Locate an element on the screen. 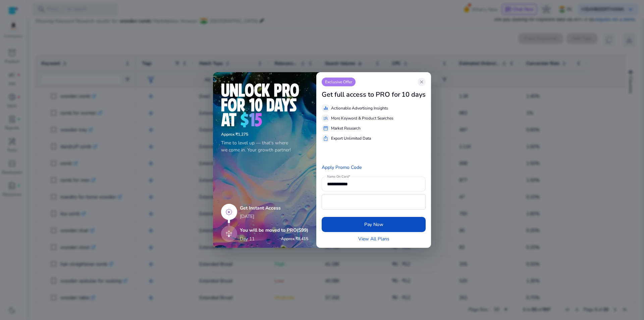 The width and height of the screenshot is (644, 320). p: More Keyword & Product Searches is located at coordinates (362, 118).